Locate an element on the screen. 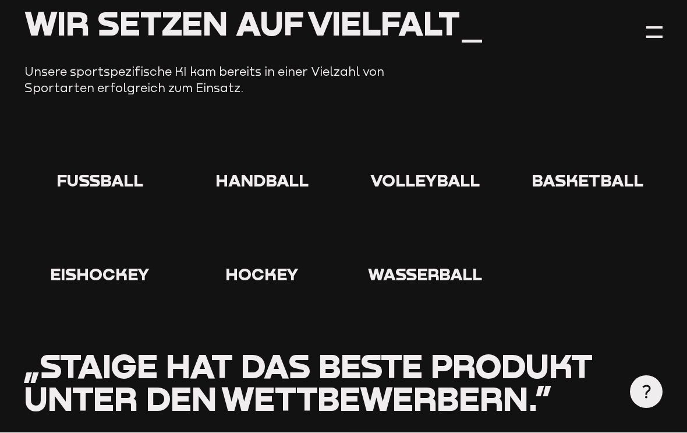  span: Wasserball is located at coordinates (425, 274).